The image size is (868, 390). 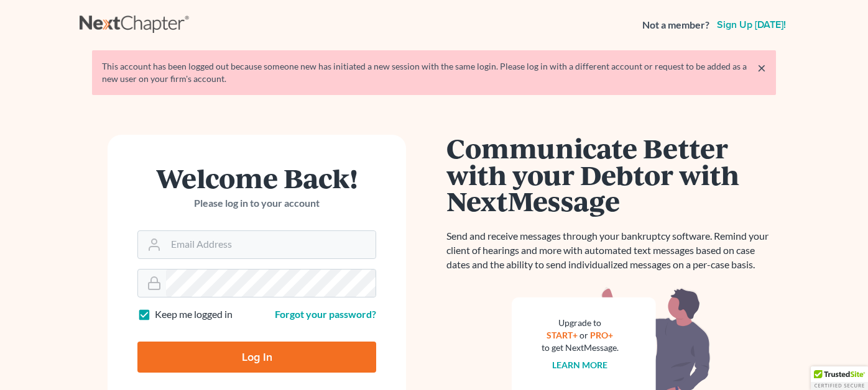 I want to click on a: Forgot your password?, so click(x=325, y=314).